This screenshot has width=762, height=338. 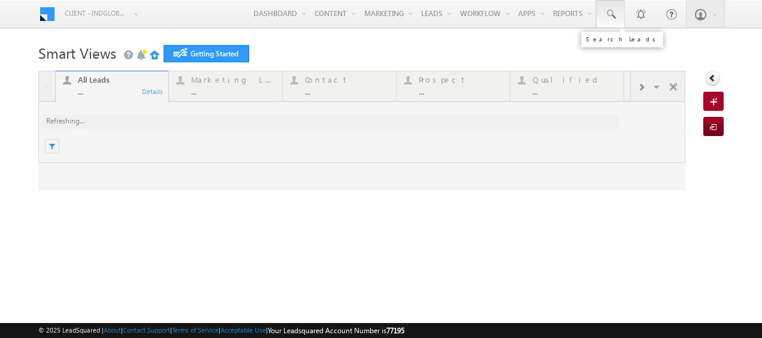 I want to click on span: Client - indglobal2 (77195), so click(x=96, y=13).